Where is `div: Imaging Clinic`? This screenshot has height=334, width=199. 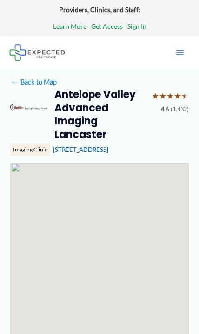 div: Imaging Clinic is located at coordinates (30, 149).